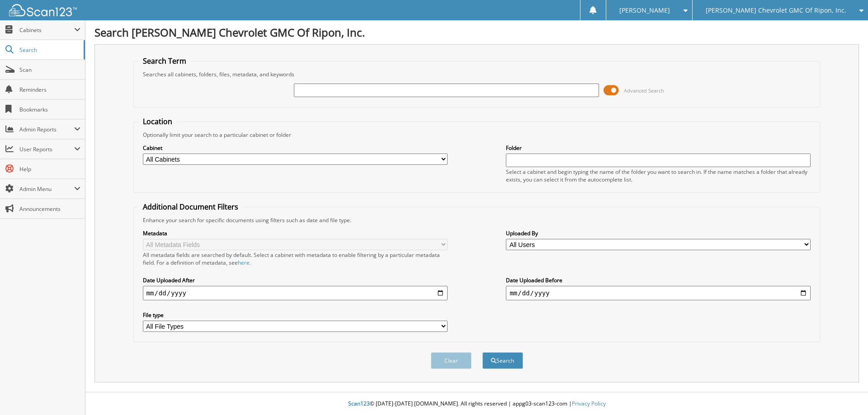 The width and height of the screenshot is (868, 415). What do you see at coordinates (47, 149) in the screenshot?
I see `span: User Reports` at bounding box center [47, 149].